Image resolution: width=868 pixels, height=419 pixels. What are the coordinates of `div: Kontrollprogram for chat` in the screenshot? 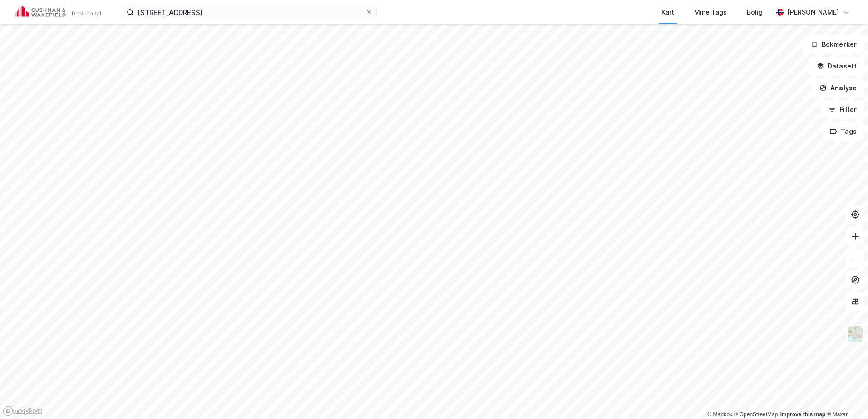 It's located at (845, 398).